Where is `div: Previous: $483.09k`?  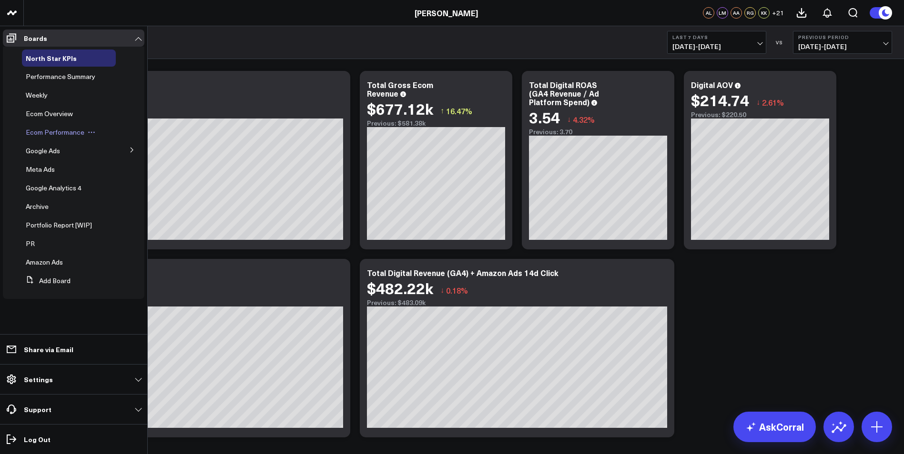 div: Previous: $483.09k is located at coordinates (517, 303).